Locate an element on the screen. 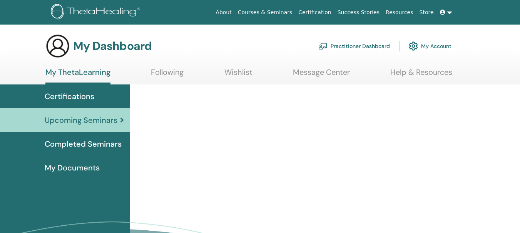 This screenshot has width=520, height=233. a: My ThetaLearning is located at coordinates (78, 76).